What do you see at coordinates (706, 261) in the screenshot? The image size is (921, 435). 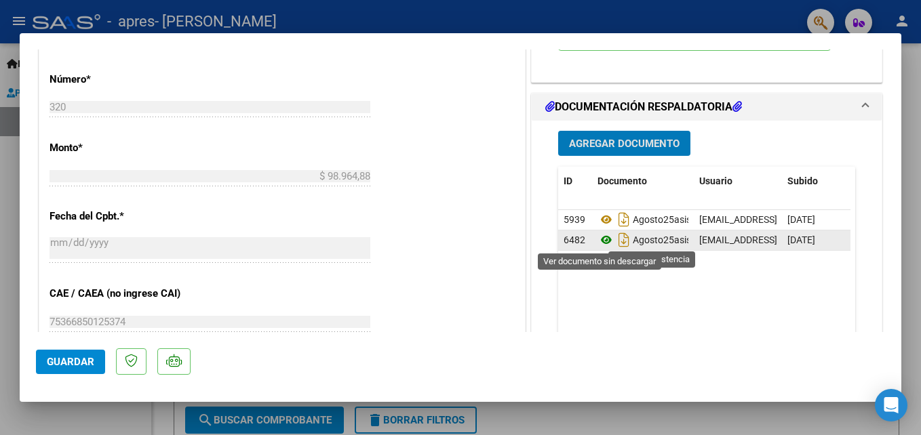 I see `div: DOCUMENTACIÓN RESPALDATORIA` at bounding box center [706, 261].